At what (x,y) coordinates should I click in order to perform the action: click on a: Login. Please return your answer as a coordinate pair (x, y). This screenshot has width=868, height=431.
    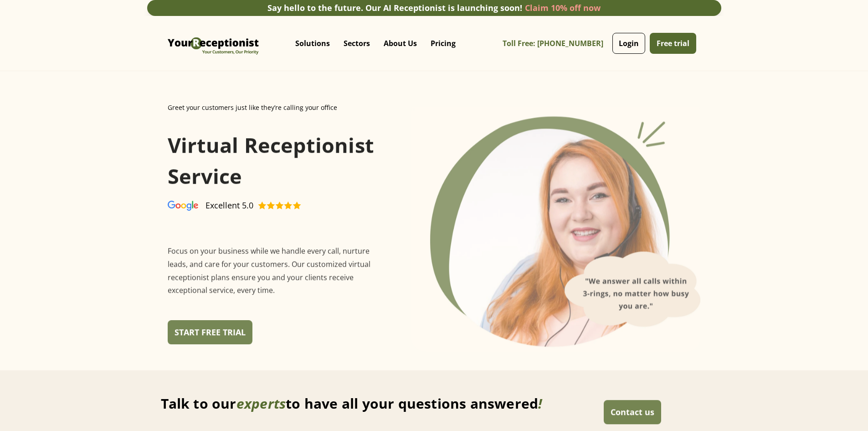
    Looking at the image, I should click on (629, 44).